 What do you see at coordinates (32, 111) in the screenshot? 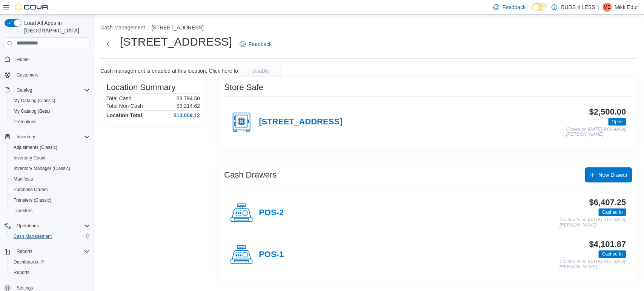
I see `a: My Catalog (Beta)` at bounding box center [32, 111].